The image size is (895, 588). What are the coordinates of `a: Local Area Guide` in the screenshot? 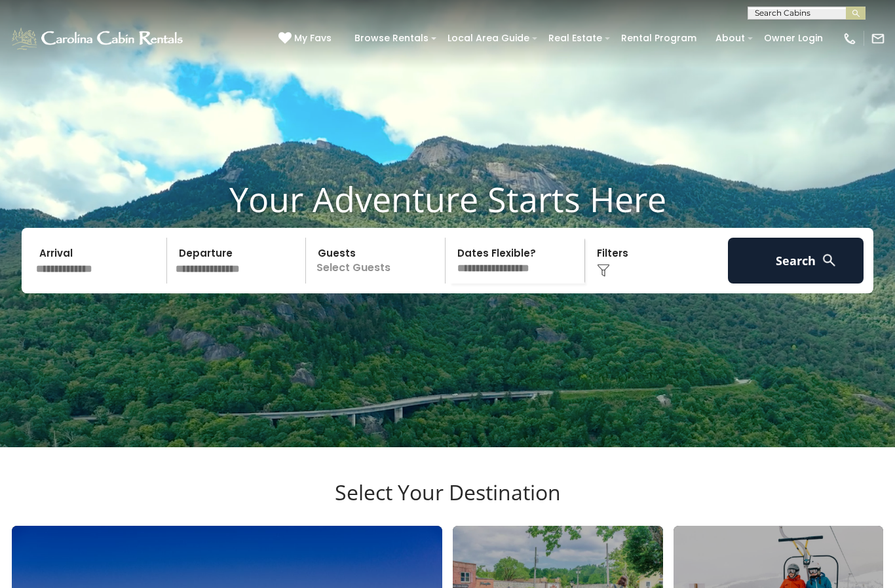 It's located at (488, 38).